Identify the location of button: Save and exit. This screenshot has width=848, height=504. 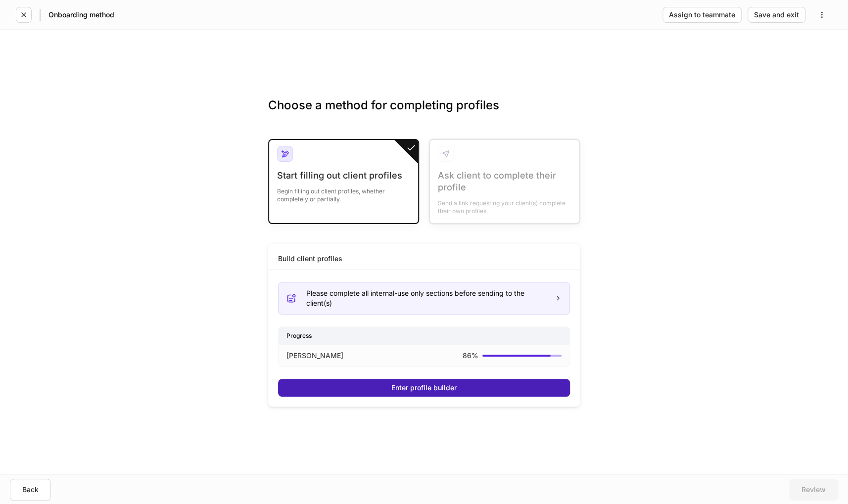
(776, 15).